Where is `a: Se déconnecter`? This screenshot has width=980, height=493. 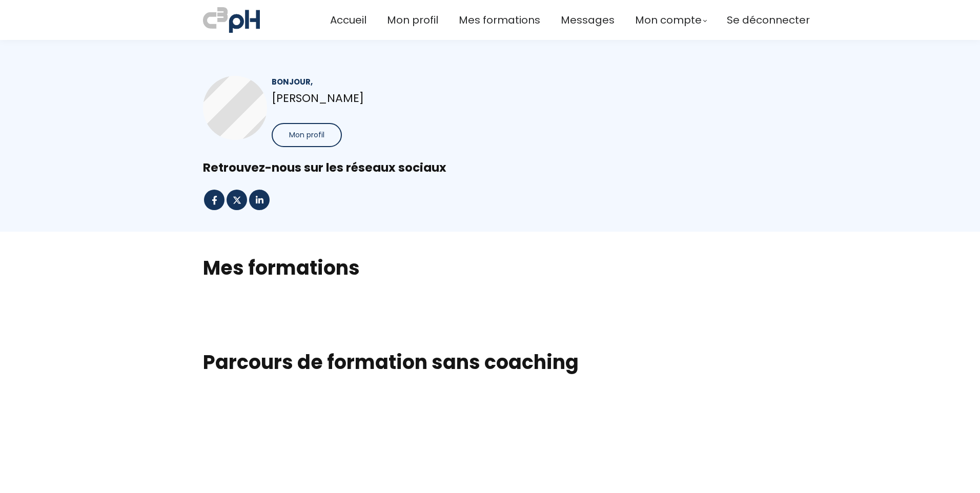
a: Se déconnecter is located at coordinates (768, 20).